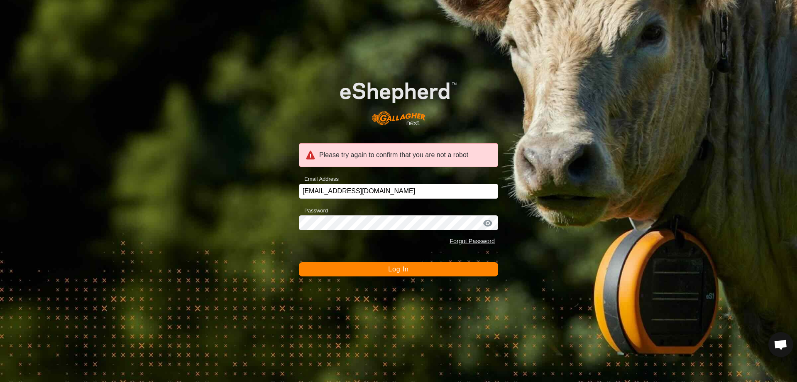  I want to click on div: Open chat, so click(781, 344).